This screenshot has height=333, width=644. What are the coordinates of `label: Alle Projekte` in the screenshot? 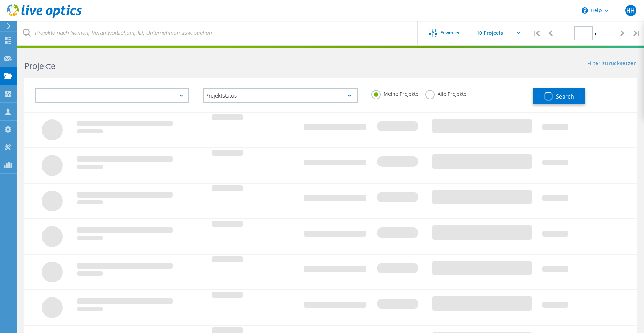 It's located at (446, 93).